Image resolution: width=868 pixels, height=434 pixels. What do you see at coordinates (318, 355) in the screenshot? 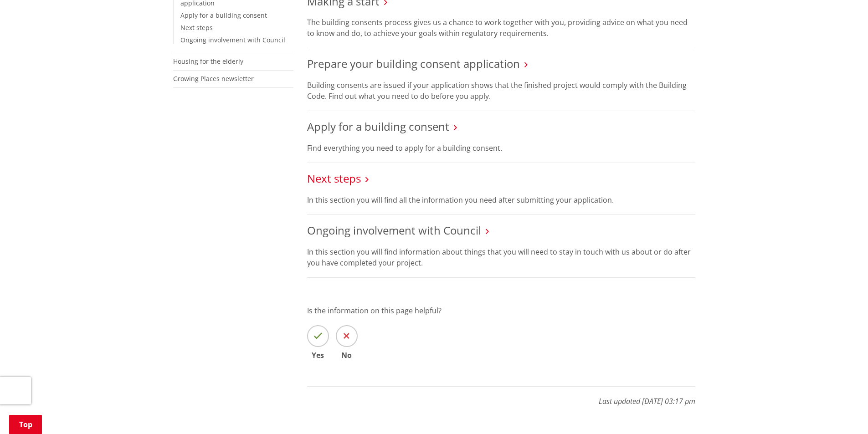
I see `span: Yes` at bounding box center [318, 355].